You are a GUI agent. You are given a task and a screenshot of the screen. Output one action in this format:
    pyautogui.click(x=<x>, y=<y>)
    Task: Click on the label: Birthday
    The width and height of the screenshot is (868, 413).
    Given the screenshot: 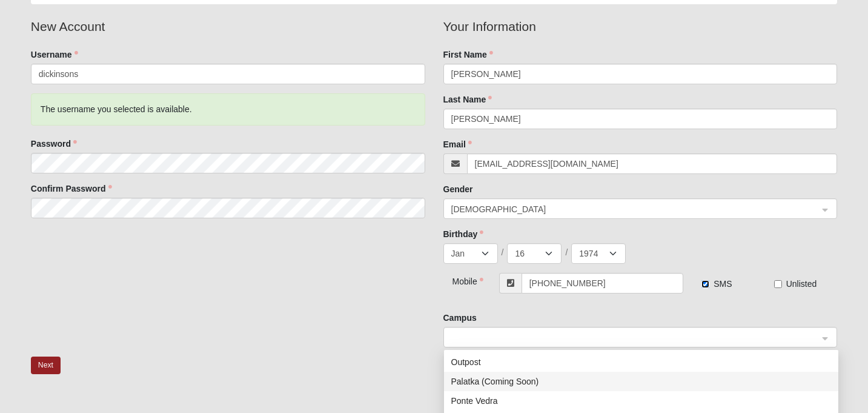 What is the action you would take?
    pyautogui.click(x=463, y=234)
    